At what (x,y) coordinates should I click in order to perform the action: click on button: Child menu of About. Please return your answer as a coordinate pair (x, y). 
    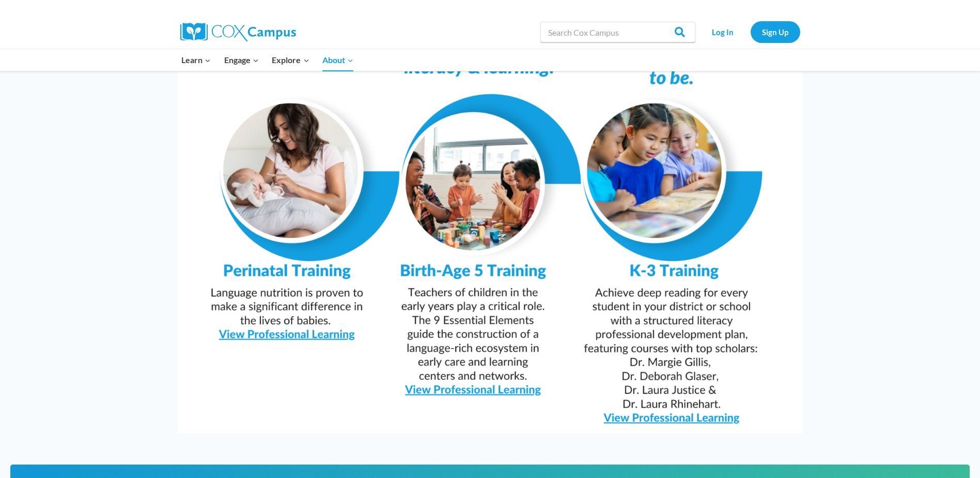
    Looking at the image, I should click on (338, 60).